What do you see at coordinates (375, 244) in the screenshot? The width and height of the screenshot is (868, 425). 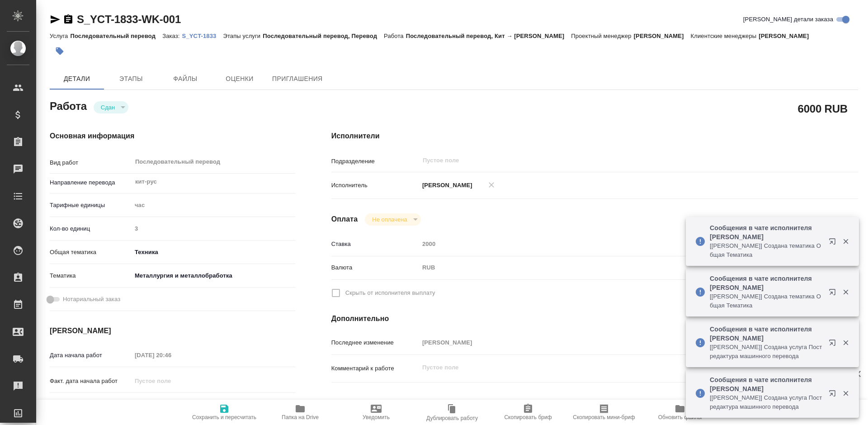 I see `p: Ставка` at bounding box center [375, 244].